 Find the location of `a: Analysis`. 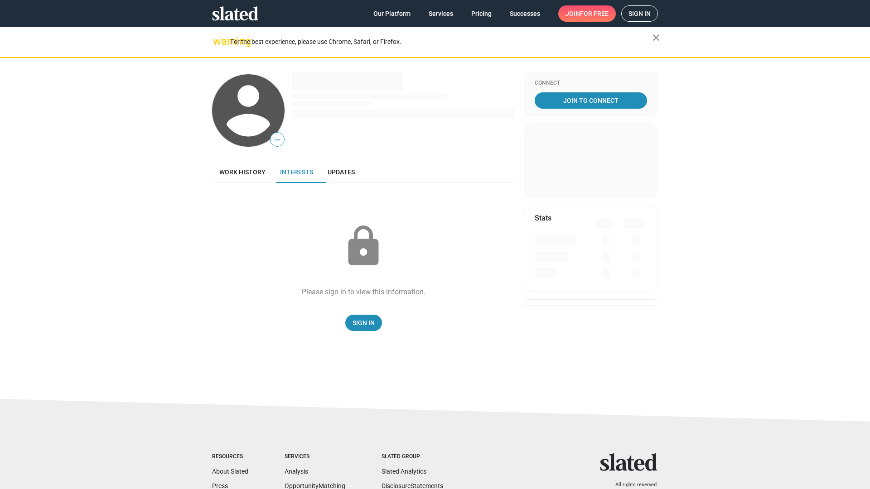

a: Analysis is located at coordinates (296, 472).